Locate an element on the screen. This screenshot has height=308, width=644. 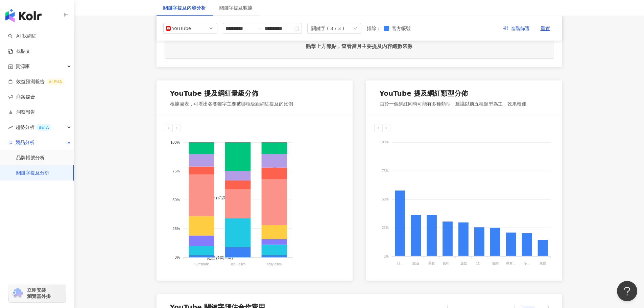
div: YouTube is located at coordinates (183, 29).